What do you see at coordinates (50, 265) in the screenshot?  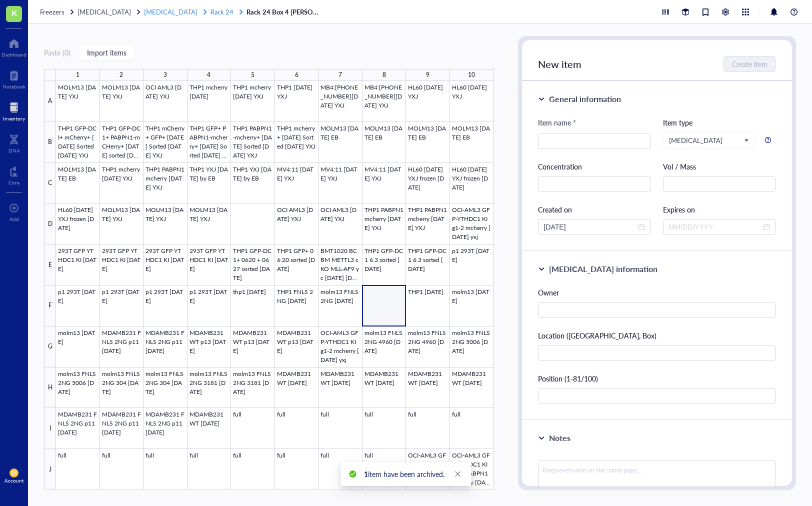 I see `div: E` at bounding box center [50, 265].